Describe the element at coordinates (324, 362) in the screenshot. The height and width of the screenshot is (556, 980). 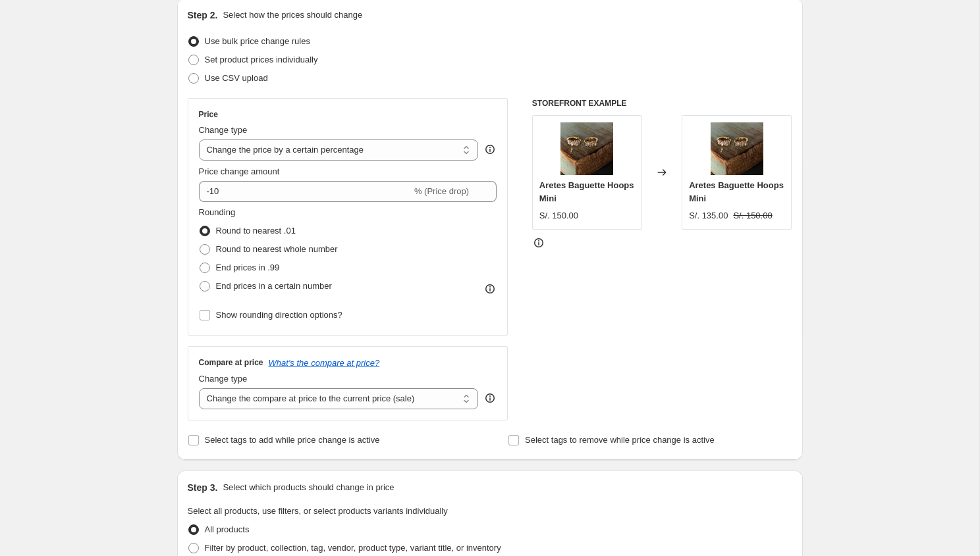
I see `button: What's the compare at price?` at that location.